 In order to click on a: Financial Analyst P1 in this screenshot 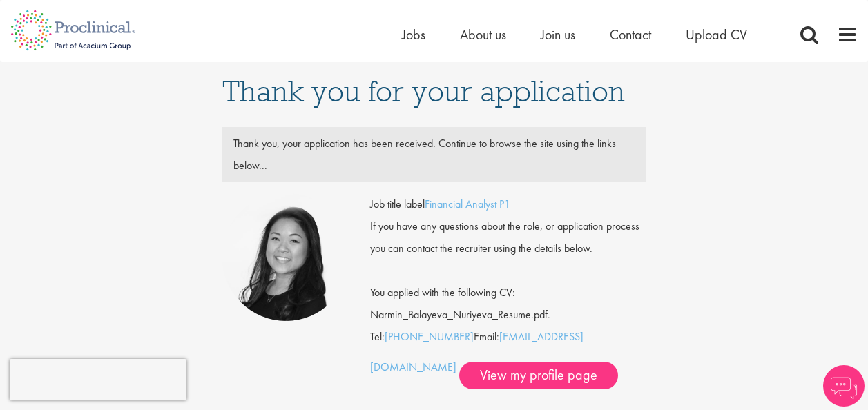, I will do `click(467, 204)`.